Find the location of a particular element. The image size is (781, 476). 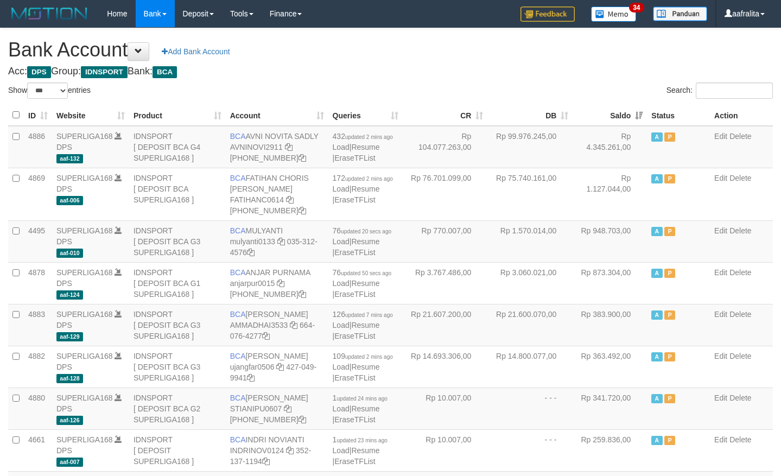

span: updated 23 mins ago is located at coordinates (361, 440).